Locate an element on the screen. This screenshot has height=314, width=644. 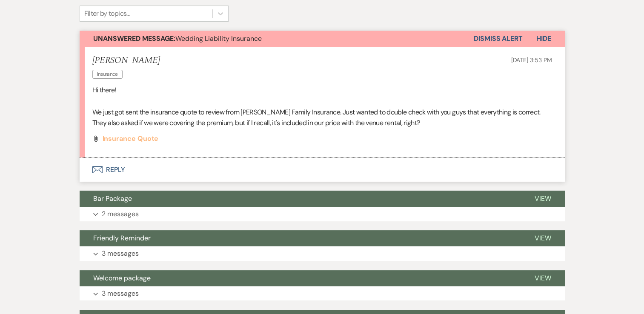
button: Bar Package is located at coordinates (300, 199).